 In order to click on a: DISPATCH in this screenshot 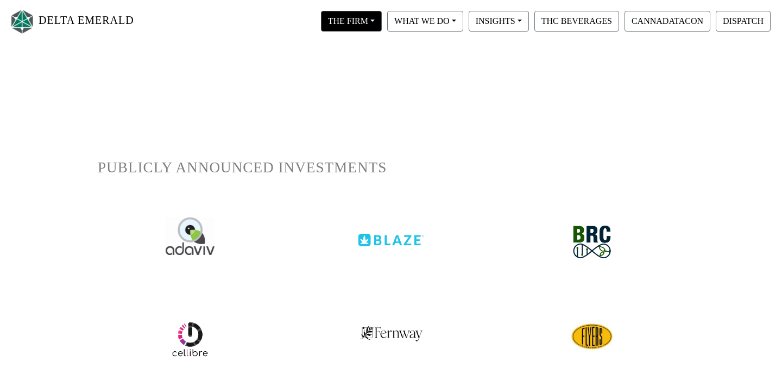, I will do `click(743, 20)`.